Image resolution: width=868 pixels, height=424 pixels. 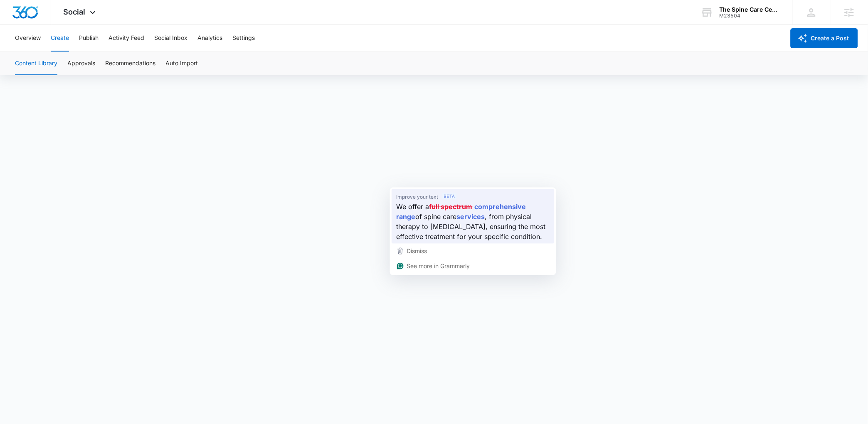 What do you see at coordinates (89, 38) in the screenshot?
I see `button: Publish` at bounding box center [89, 38].